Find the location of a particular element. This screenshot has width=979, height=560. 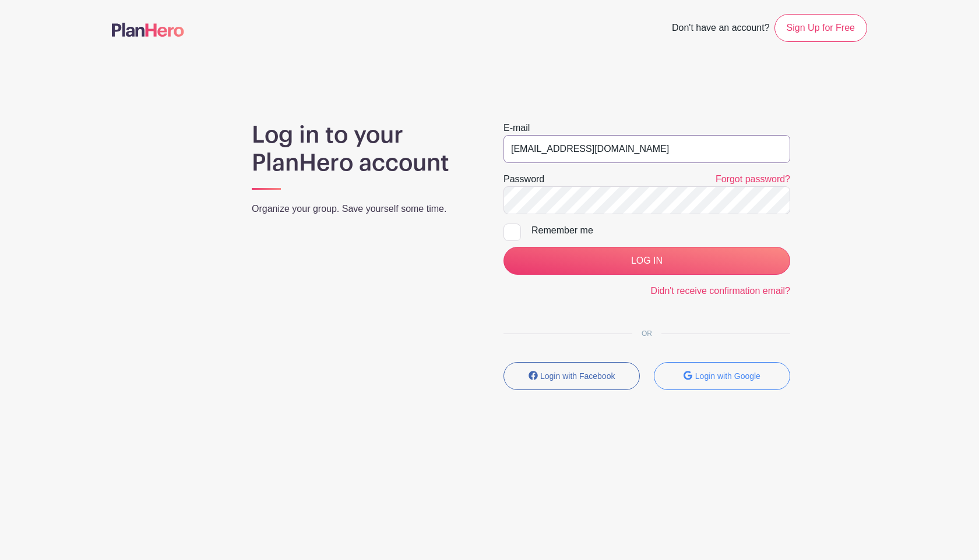

input: LOG IN is located at coordinates (646, 261).